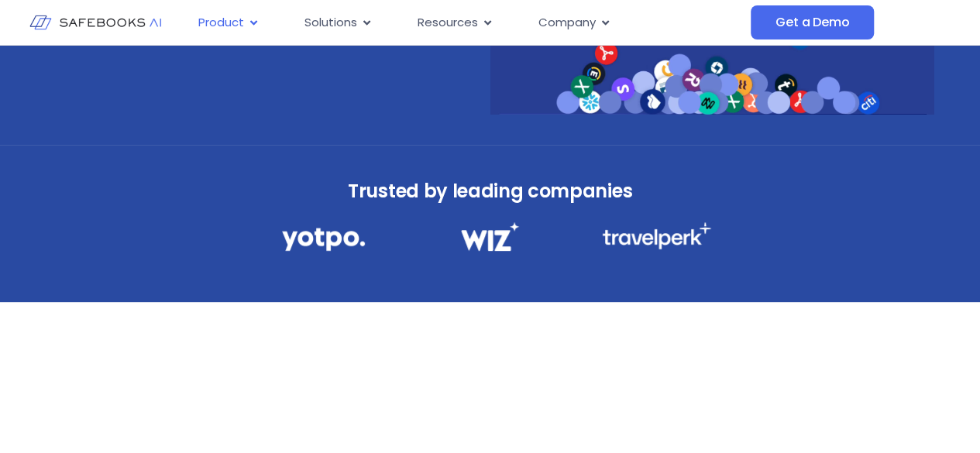  I want to click on img: Financial Data Governance 2, so click(490, 236).